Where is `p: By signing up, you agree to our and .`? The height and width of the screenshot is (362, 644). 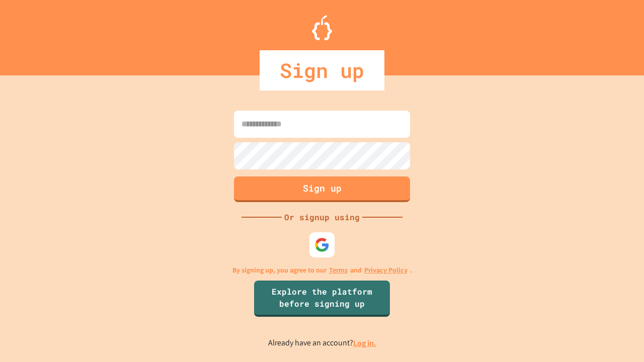
p: By signing up, you agree to our and . is located at coordinates (322, 270).